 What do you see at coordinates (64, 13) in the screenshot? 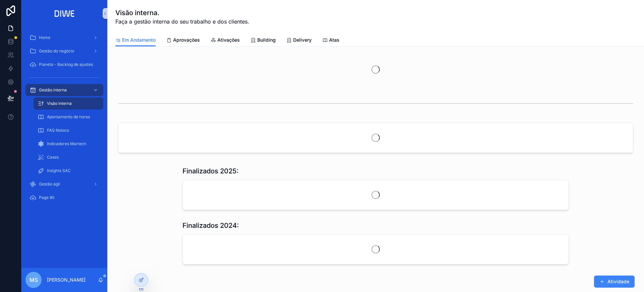
I see `img: App logo` at bounding box center [64, 13].